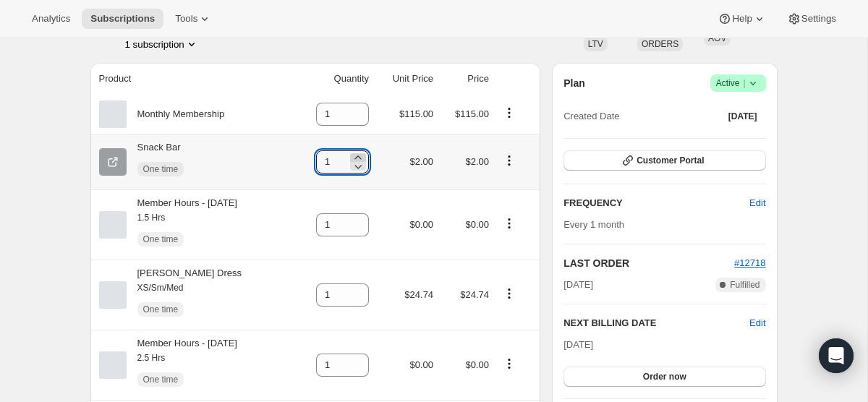  I want to click on span: Tools, so click(186, 19).